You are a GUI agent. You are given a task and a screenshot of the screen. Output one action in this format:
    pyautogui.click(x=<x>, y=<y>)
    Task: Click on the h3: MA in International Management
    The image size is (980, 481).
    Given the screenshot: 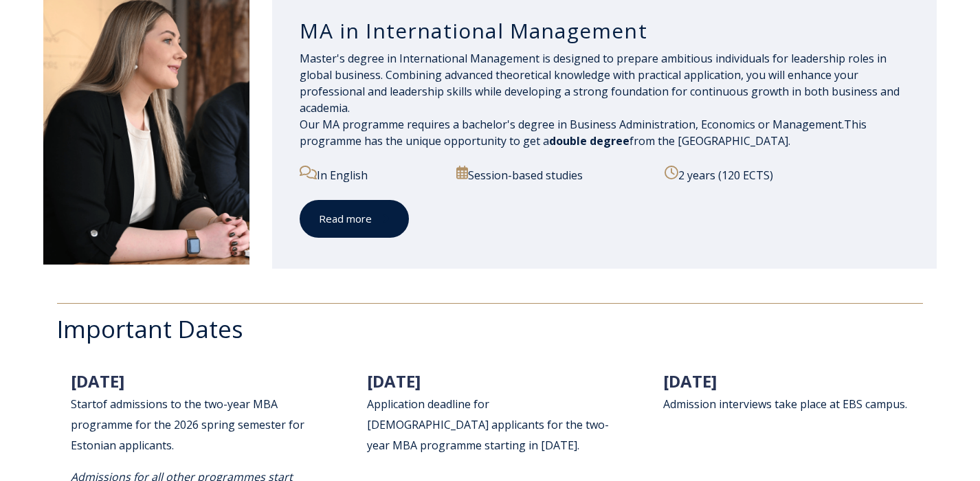 What is the action you would take?
    pyautogui.click(x=604, y=31)
    